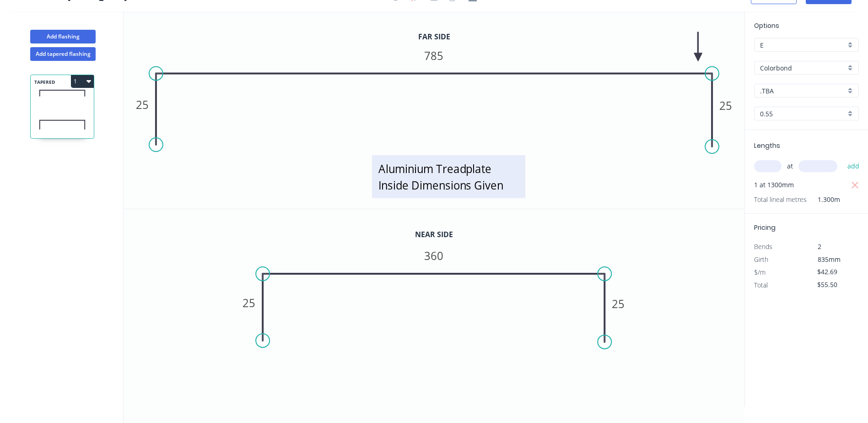  Describe the element at coordinates (63, 54) in the screenshot. I see `button: Add tapered flashing` at that location.